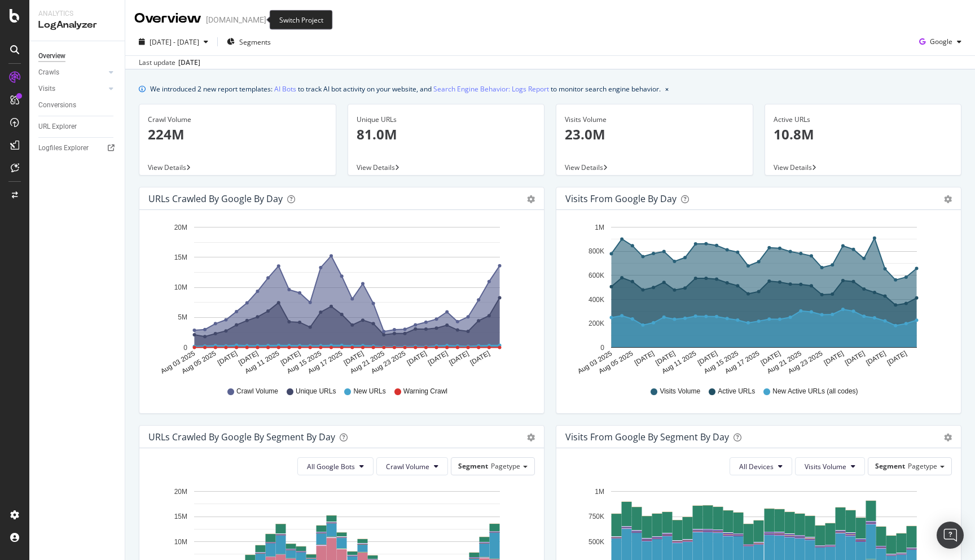  I want to click on span: Visits Volume, so click(826, 466).